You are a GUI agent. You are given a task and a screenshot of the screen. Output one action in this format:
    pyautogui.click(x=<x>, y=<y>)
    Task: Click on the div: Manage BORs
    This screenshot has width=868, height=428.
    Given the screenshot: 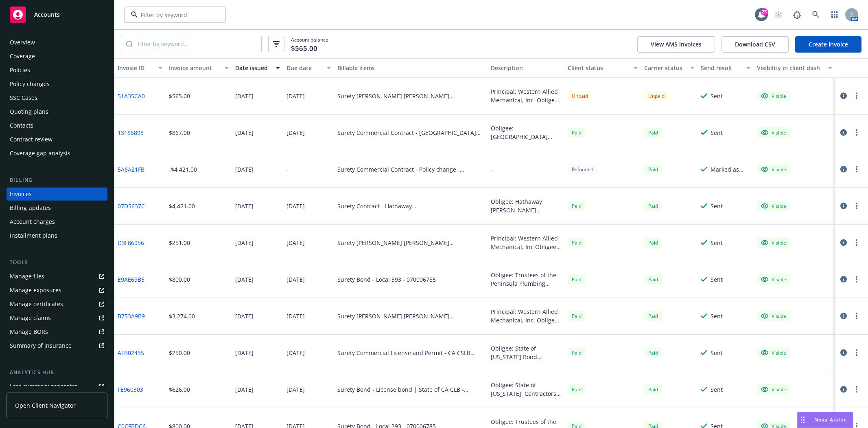 What is the action you would take?
    pyautogui.click(x=29, y=332)
    